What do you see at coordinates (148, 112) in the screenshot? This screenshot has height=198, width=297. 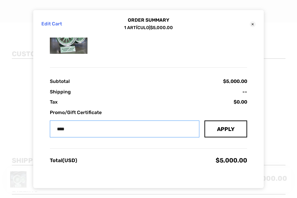 I see `a: Promo/Gift Certificate` at bounding box center [148, 112].